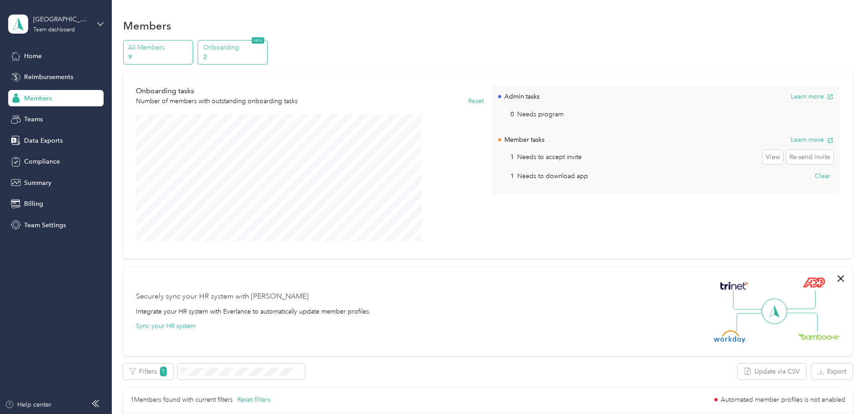  I want to click on img: Line Left Down, so click(752, 322).